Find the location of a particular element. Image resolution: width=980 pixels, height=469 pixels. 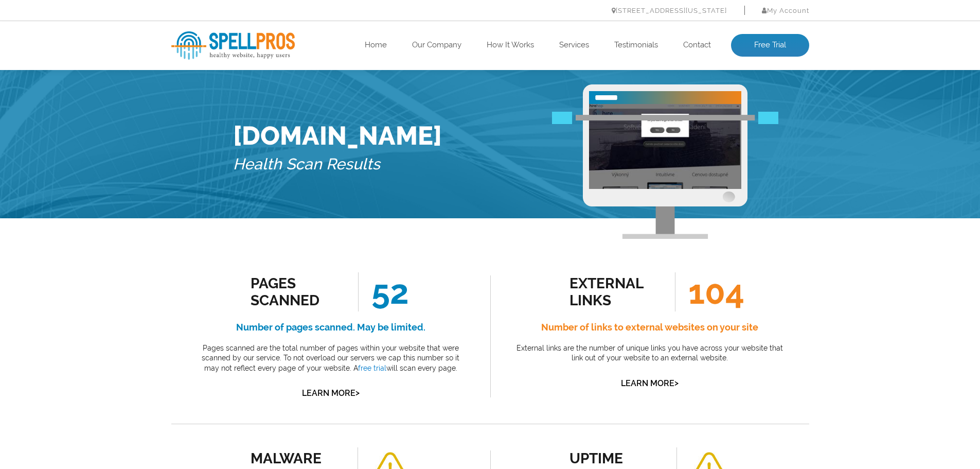

h5: Health Scan Results is located at coordinates (338, 164).